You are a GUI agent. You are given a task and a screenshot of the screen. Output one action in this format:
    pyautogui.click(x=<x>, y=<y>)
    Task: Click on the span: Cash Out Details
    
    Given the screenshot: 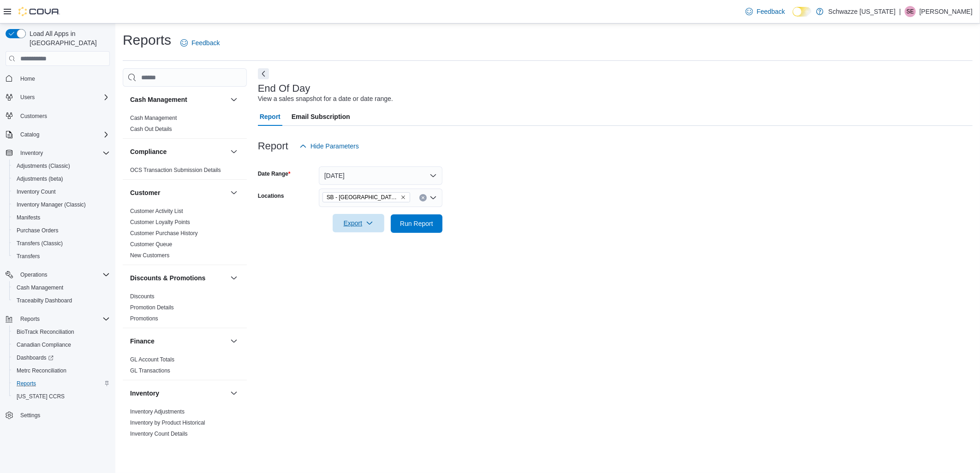 What is the action you would take?
    pyautogui.click(x=151, y=129)
    